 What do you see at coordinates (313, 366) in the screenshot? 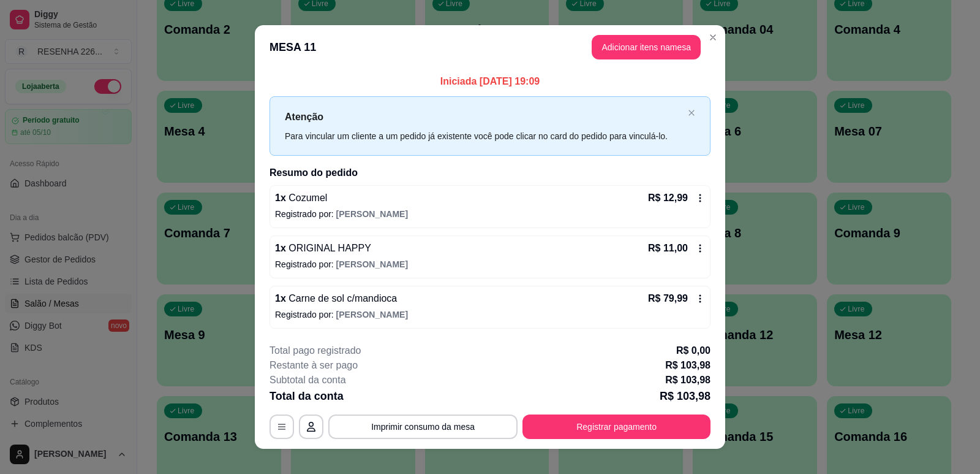
I see `p: Restante à ser pago` at bounding box center [313, 366].